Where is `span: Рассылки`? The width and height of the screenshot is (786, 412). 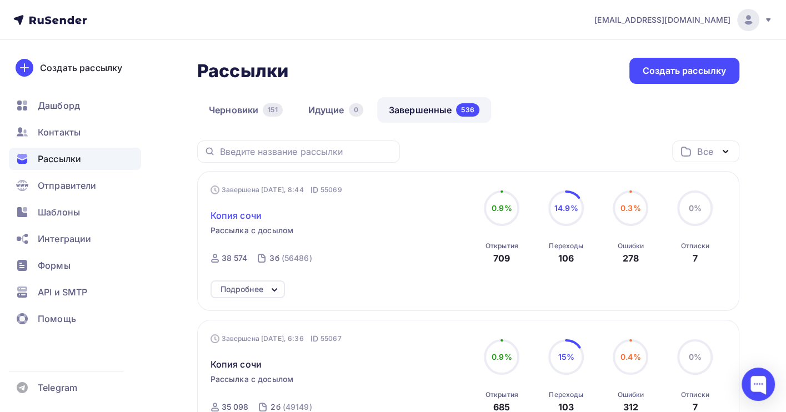
span: Рассылки is located at coordinates (59, 159).